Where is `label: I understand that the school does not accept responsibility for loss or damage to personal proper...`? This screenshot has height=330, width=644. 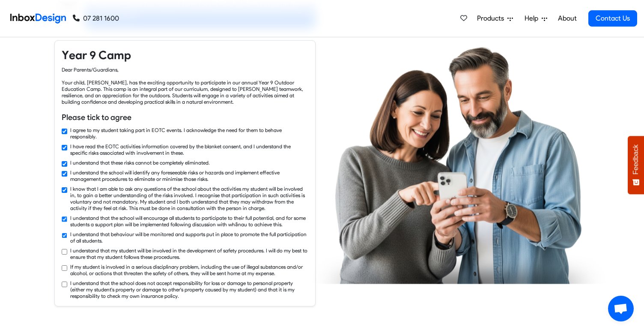 label: I understand that the school does not accept responsibility for loss or damage to personal proper... is located at coordinates (189, 289).